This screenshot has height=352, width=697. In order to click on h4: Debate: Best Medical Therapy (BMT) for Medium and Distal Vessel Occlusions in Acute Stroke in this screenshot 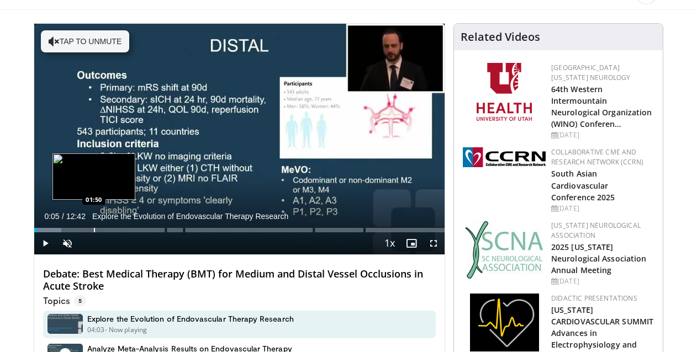, I will do `click(239, 280)`.